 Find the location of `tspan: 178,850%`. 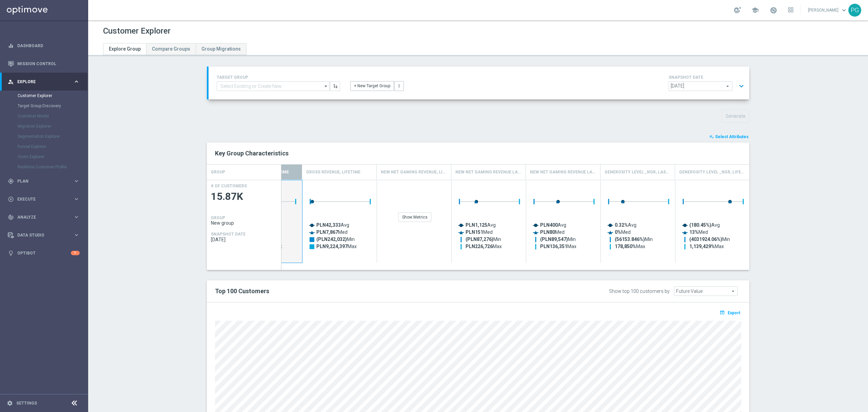

tspan: 178,850% is located at coordinates (625, 246).